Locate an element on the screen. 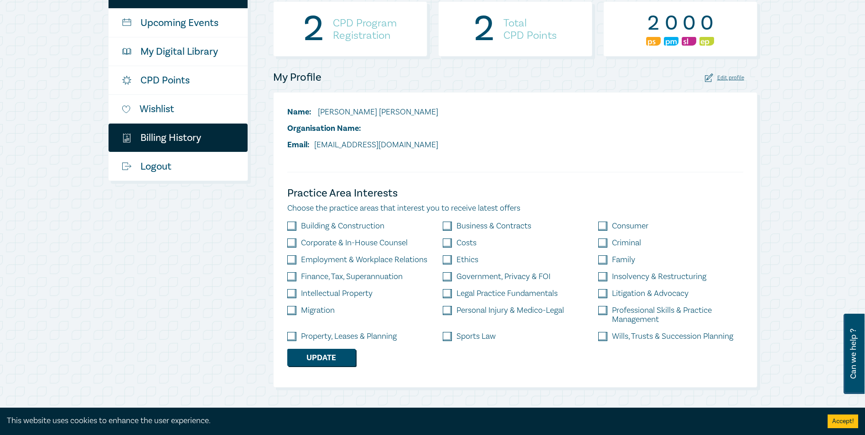 This screenshot has height=435, width=865. label: Legal Practice Fundamentals is located at coordinates (507, 294).